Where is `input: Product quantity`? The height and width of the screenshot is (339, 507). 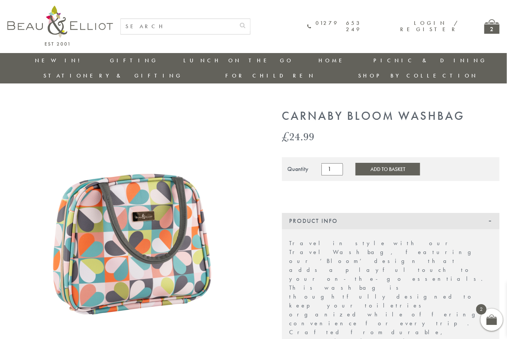
input: Product quantity is located at coordinates (332, 169).